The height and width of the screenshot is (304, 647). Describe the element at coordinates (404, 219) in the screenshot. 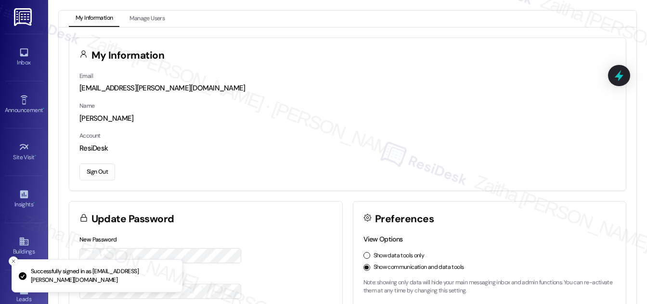

I see `h3: Preferences` at that location.